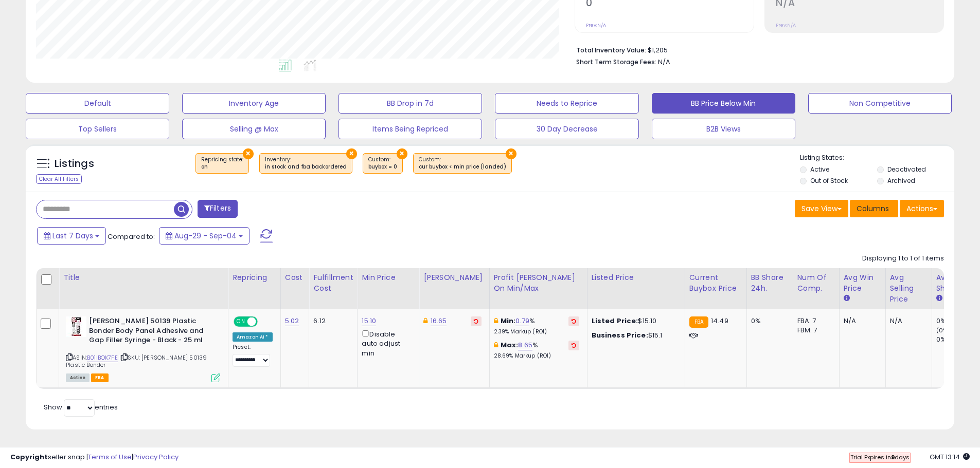 This screenshot has height=468, width=980. Describe the element at coordinates (538, 288) in the screenshot. I see `th: The percentage added to the cost of goods (COGS) that forms the calculator for Min & Max prices.` at that location.